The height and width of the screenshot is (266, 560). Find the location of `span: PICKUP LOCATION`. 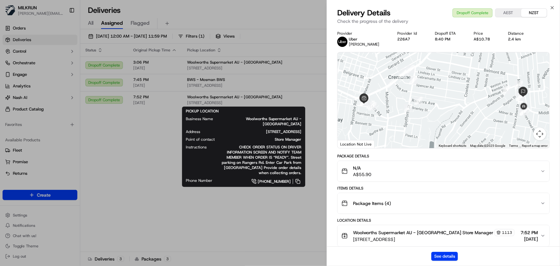

span: PICKUP LOCATION is located at coordinates (202, 111).